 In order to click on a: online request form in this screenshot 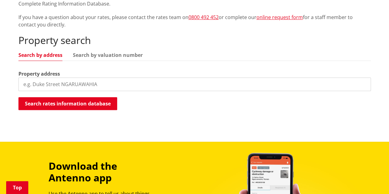, I will do `click(280, 17)`.